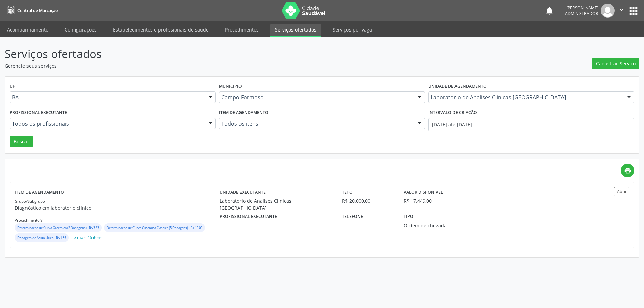 The width and height of the screenshot is (644, 308). What do you see at coordinates (408, 217) in the screenshot?
I see `label: Tipo` at bounding box center [408, 217].